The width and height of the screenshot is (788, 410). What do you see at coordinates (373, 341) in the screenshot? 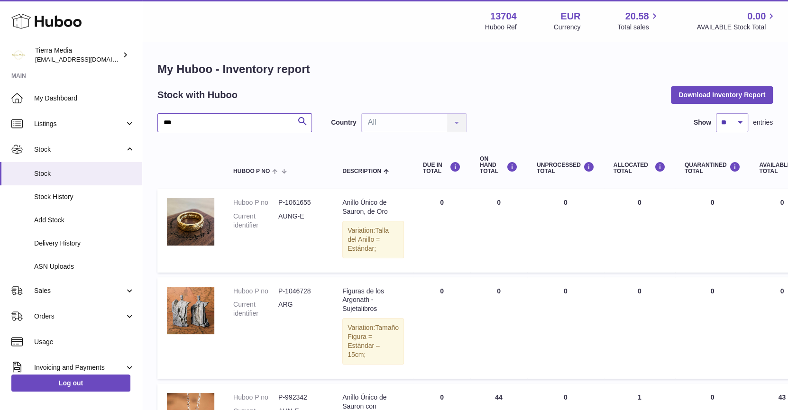
I see `span: Tamaño Figura = Estándar – 15cm;` at bounding box center [373, 341].